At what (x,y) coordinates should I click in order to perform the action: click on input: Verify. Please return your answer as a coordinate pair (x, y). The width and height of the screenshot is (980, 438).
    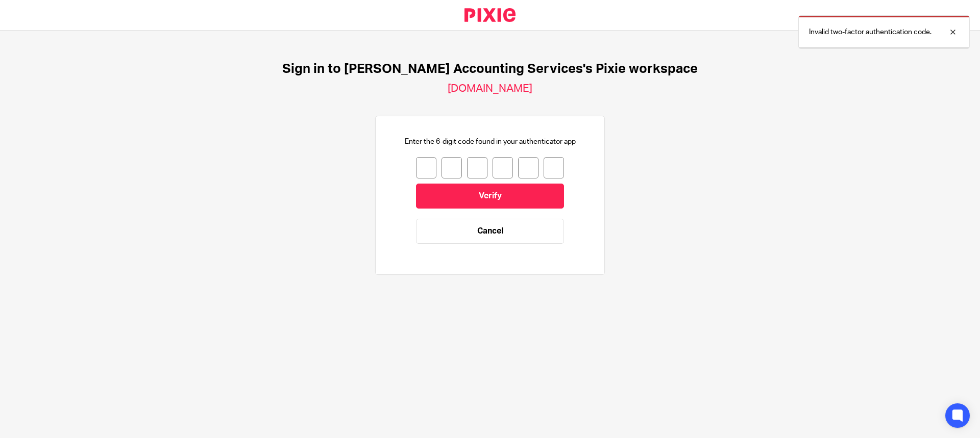
    Looking at the image, I should click on (490, 196).